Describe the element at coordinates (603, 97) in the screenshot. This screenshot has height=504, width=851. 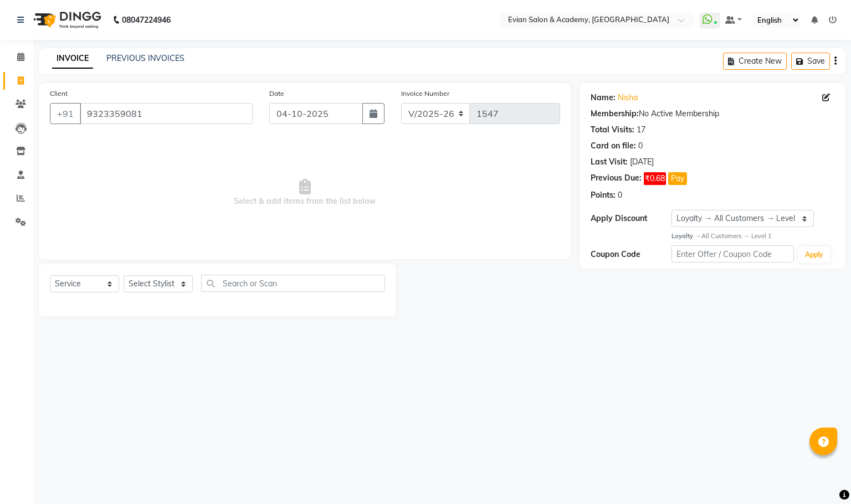
I see `div: Name:` at that location.